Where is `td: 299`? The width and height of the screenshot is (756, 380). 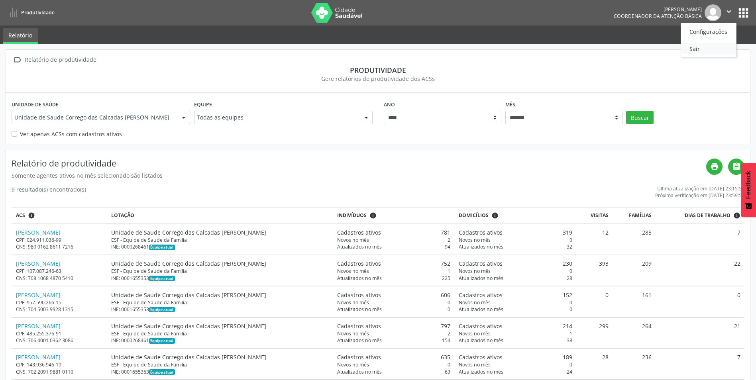
td: 299 is located at coordinates (594, 333).